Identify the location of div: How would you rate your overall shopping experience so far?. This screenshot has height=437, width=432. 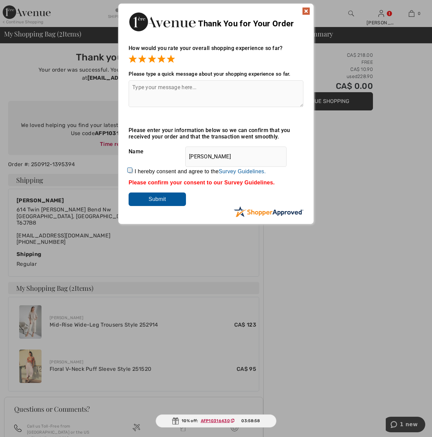
(216, 51).